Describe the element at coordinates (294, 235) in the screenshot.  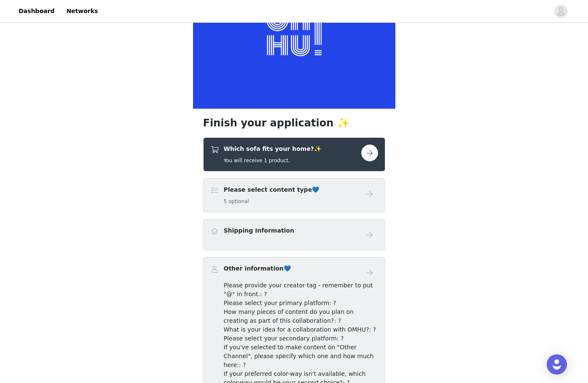
I see `div: Shipping Information` at that location.